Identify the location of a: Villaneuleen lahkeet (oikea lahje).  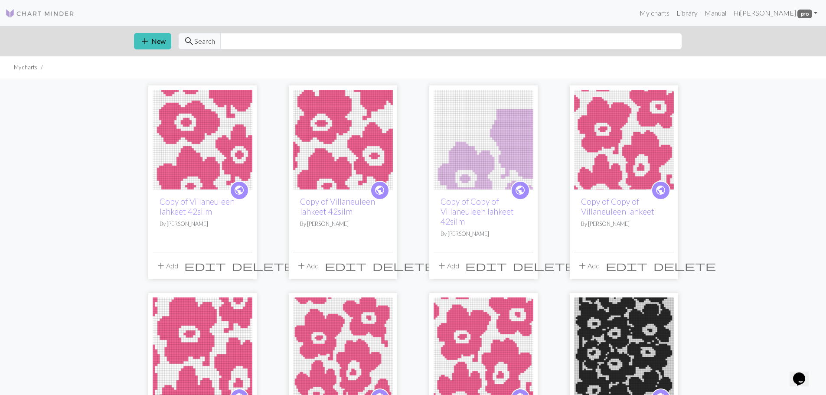
(202, 138).